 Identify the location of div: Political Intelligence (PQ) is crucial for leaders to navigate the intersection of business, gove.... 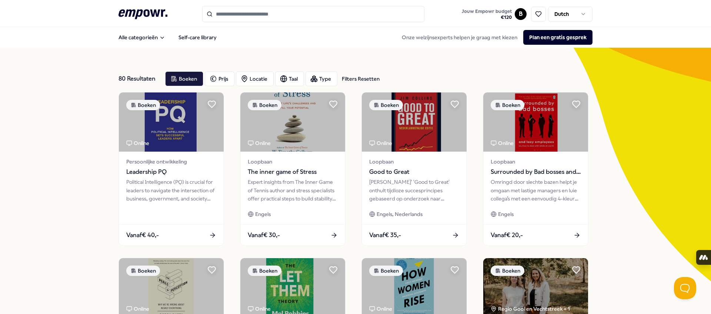
(171, 190).